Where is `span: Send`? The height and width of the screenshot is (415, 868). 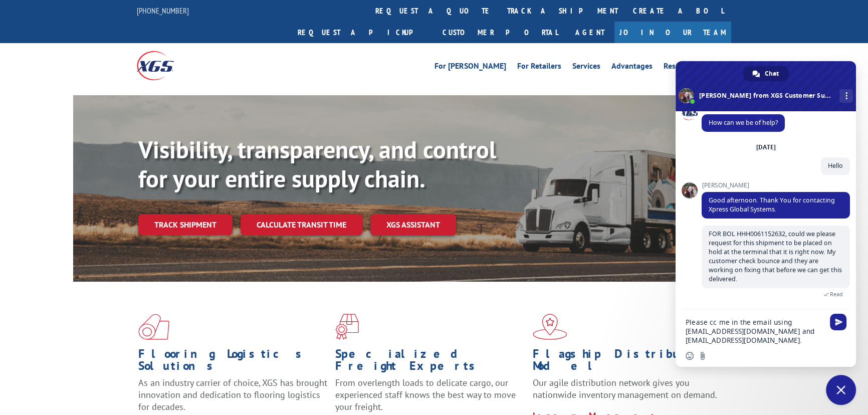
span: Send is located at coordinates (838, 322).